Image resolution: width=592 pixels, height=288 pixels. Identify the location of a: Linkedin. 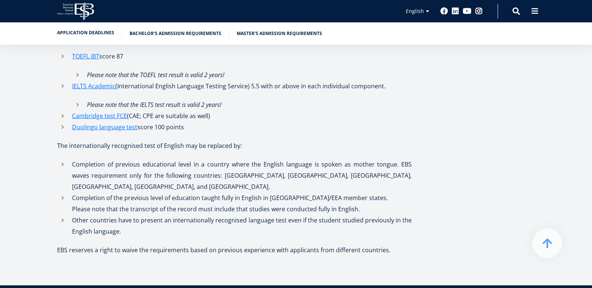
(455, 11).